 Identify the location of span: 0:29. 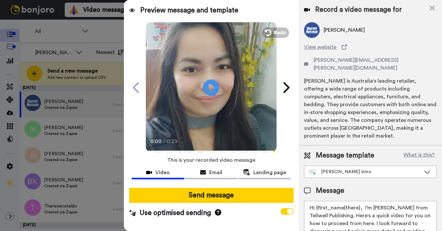
(172, 142).